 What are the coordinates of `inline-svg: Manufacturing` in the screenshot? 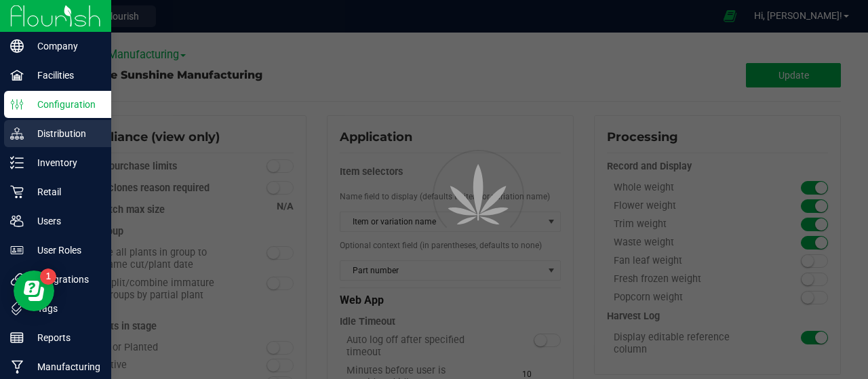 It's located at (17, 367).